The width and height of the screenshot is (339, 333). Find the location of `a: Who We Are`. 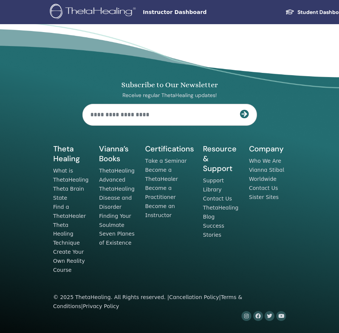

a: Who We Are is located at coordinates (265, 161).